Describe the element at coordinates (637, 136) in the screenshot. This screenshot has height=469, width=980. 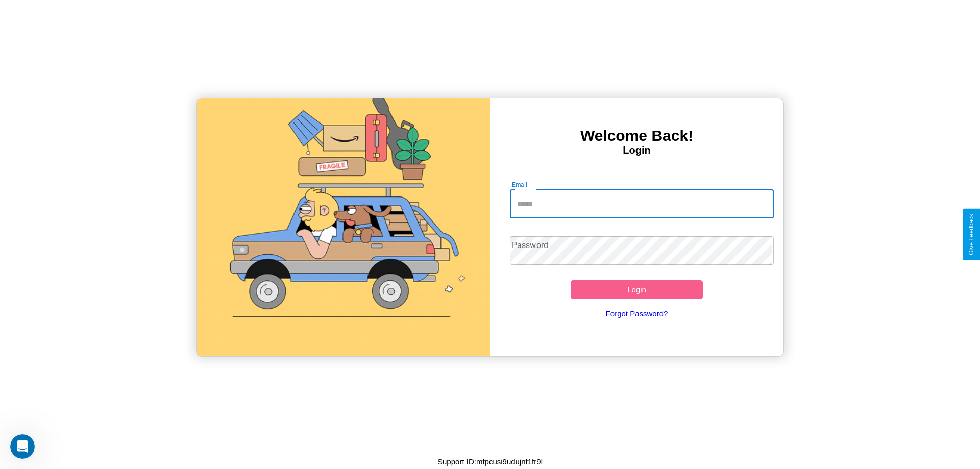
I see `h3: Welcome Back!` at that location.